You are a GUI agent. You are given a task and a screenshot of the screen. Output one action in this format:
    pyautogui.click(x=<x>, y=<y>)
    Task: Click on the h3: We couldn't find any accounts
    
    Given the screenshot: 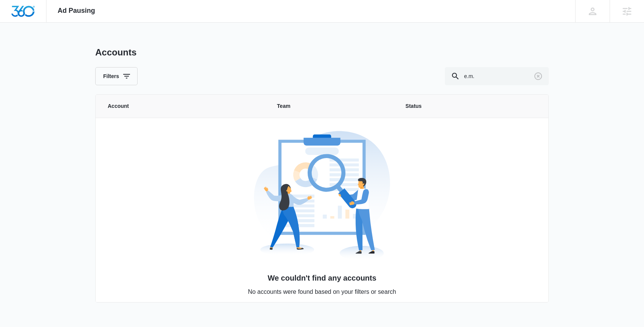 What is the action you would take?
    pyautogui.click(x=322, y=278)
    